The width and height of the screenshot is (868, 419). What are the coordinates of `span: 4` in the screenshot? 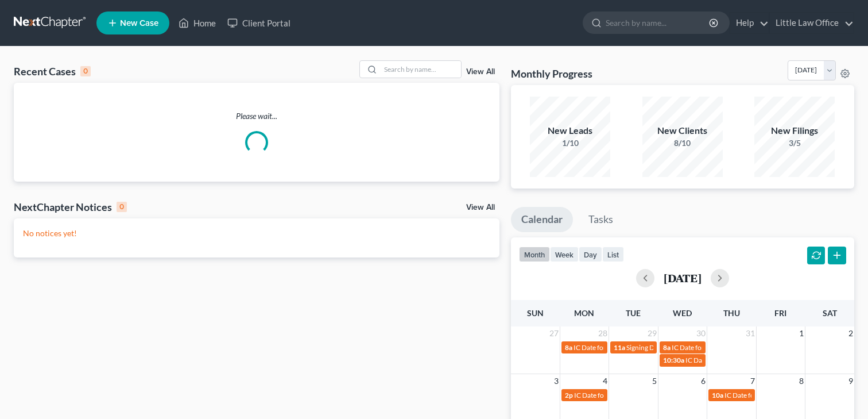 It's located at (605, 381).